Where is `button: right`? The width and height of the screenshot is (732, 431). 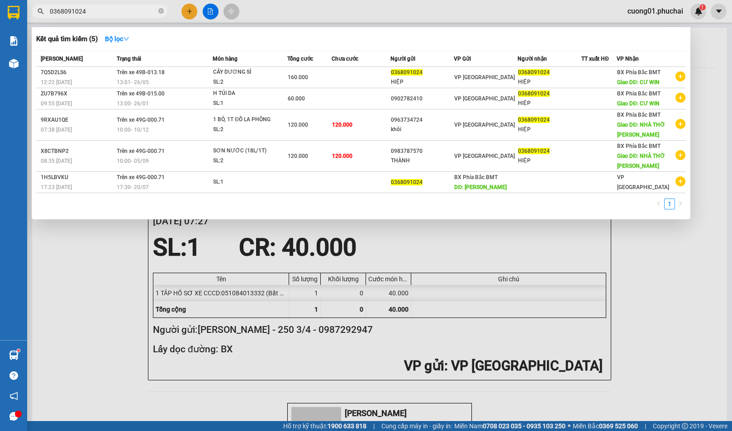 button: right is located at coordinates (681, 204).